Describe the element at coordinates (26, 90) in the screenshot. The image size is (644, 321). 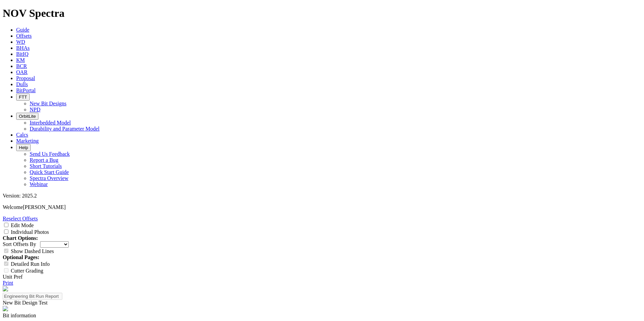
I see `a: BitPortal` at that location.